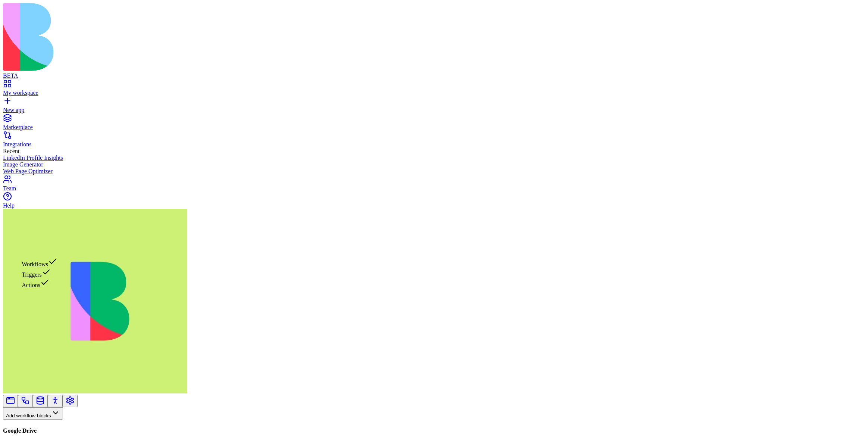  What do you see at coordinates (434, 158) in the screenshot?
I see `a: LinkedIn Profile Insights` at bounding box center [434, 158].